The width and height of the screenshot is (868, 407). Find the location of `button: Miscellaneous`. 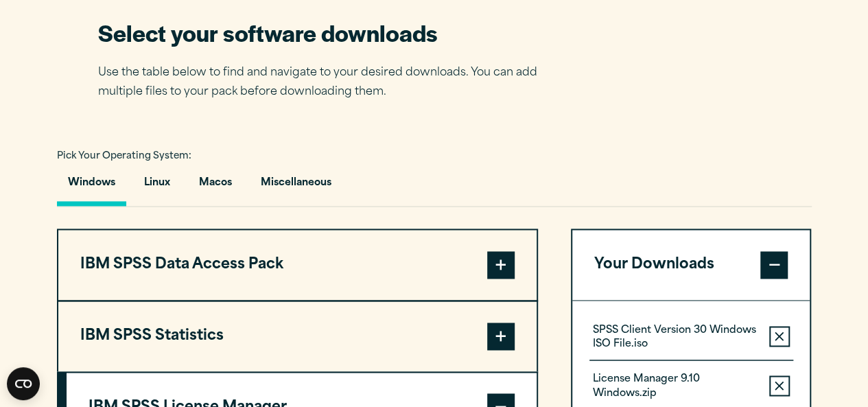

button: Miscellaneous is located at coordinates (296, 186).